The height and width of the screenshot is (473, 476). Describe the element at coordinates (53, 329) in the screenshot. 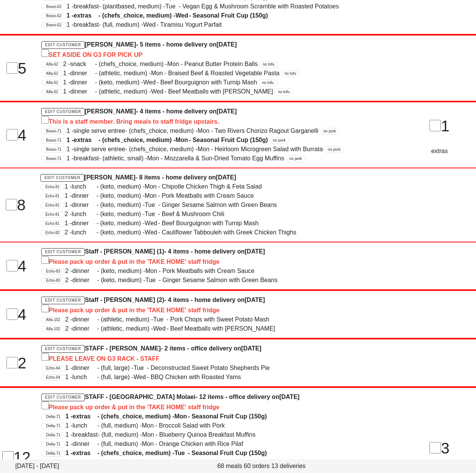

I see `span: Alfa-102` at that location.